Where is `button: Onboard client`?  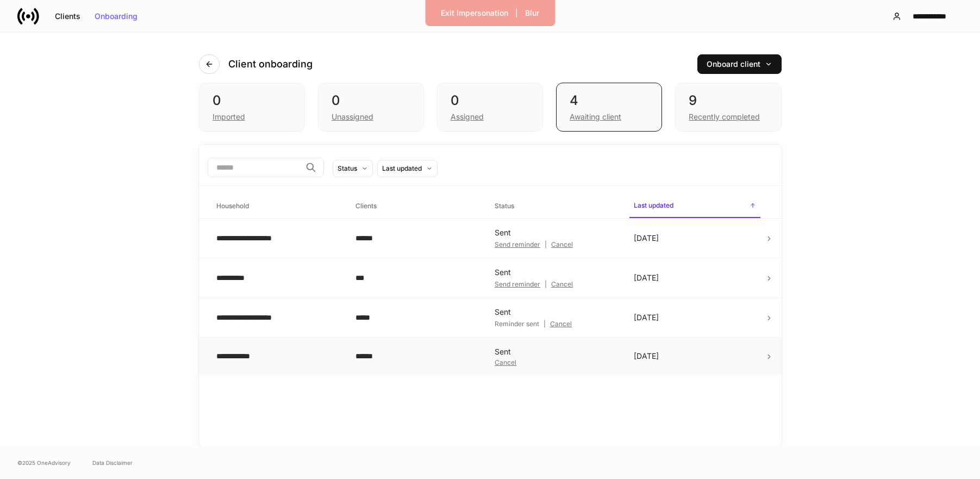 button: Onboard client is located at coordinates (740, 64).